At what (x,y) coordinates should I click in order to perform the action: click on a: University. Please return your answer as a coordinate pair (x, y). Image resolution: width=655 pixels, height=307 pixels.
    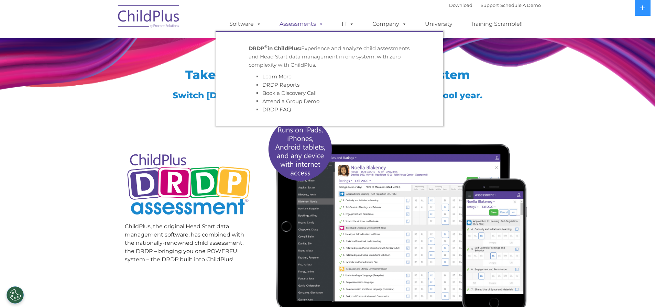
    Looking at the image, I should click on (439, 24).